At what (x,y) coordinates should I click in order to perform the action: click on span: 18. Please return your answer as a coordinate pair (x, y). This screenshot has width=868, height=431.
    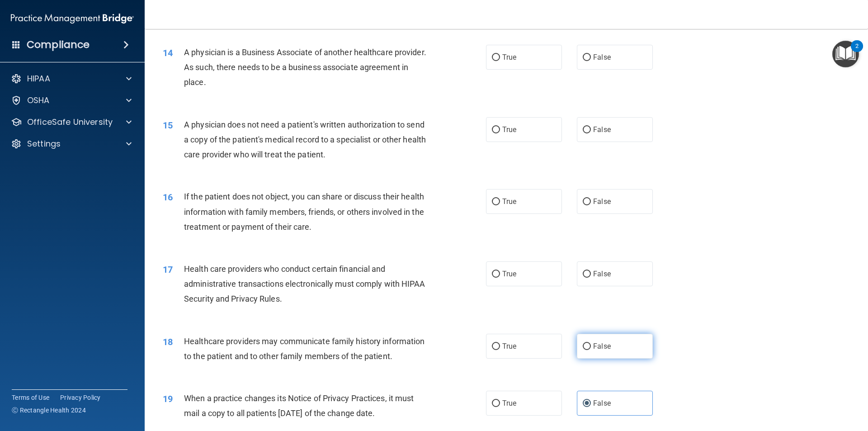
    Looking at the image, I should click on (168, 342).